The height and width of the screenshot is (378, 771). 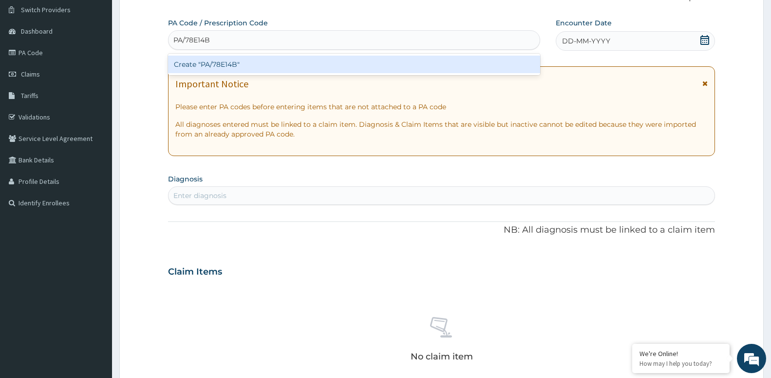 I want to click on div: Enter diagnosis, so click(x=200, y=195).